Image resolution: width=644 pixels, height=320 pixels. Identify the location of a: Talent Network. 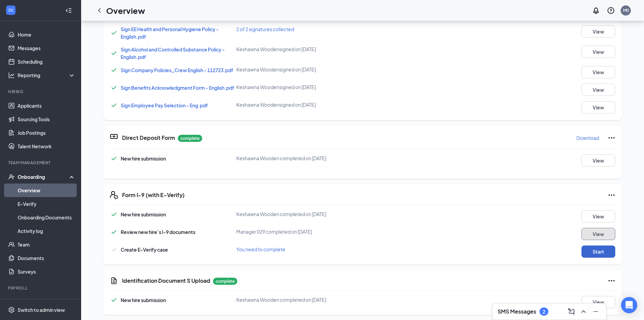
(47, 146).